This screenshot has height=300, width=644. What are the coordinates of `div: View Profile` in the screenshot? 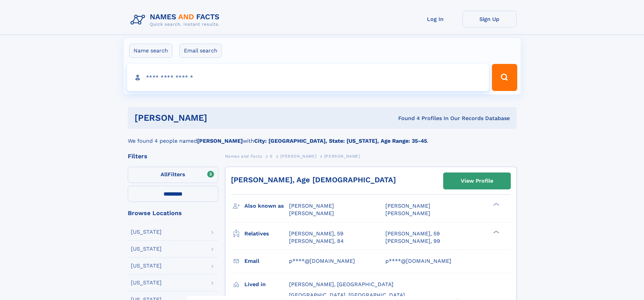 It's located at (477, 181).